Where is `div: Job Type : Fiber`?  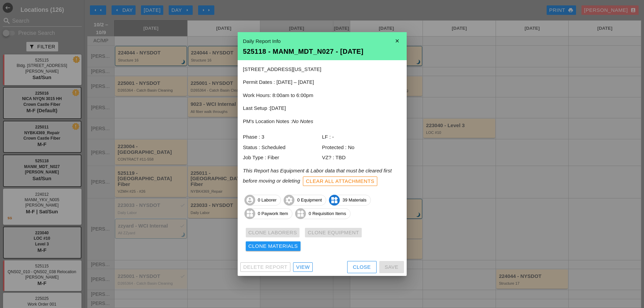
div: Job Type : Fiber is located at coordinates (283, 157).